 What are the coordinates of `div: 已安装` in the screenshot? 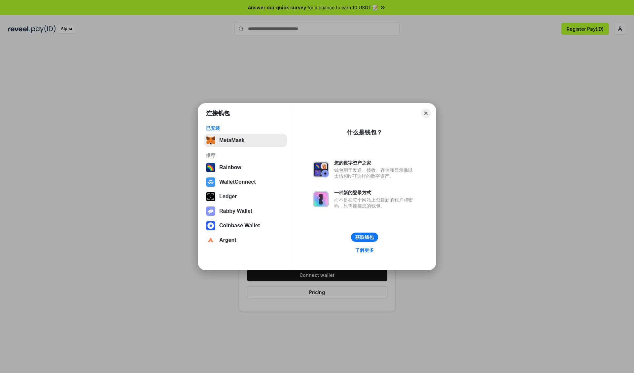 It's located at (246, 128).